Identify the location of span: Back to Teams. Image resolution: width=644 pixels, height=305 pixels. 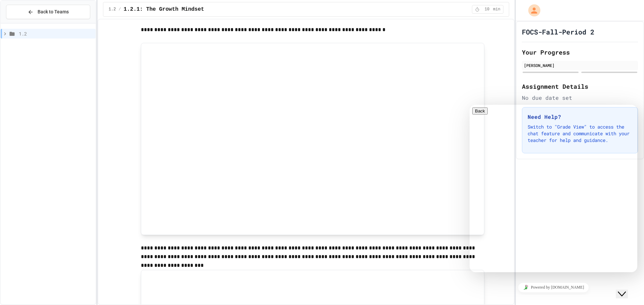
(53, 12).